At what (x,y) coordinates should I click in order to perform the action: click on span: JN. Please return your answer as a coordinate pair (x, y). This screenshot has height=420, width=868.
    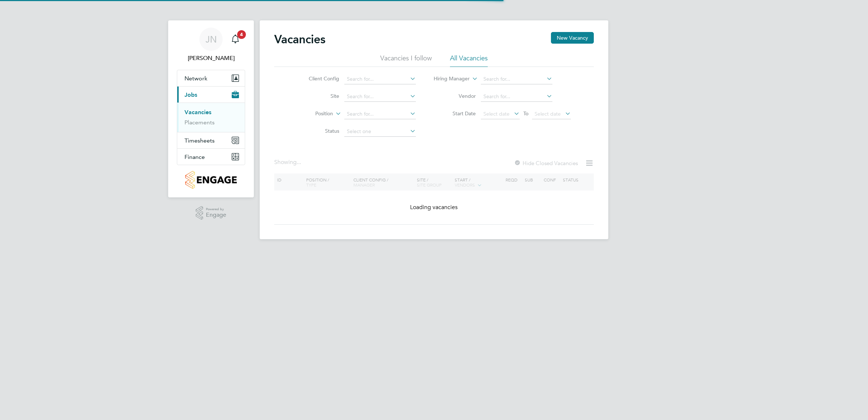
    Looking at the image, I should click on (211, 39).